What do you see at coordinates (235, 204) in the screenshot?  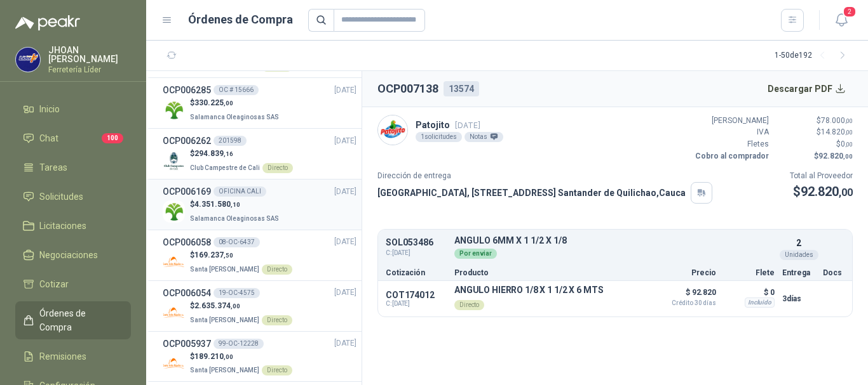 I see `span: ,10` at bounding box center [235, 204].